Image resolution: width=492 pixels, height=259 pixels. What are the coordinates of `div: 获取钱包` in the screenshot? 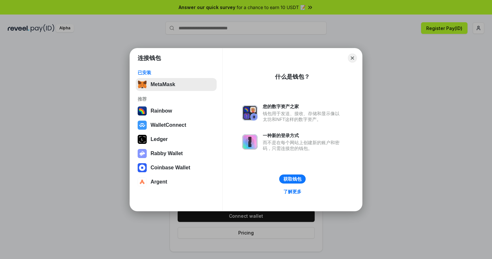 It's located at (293, 179).